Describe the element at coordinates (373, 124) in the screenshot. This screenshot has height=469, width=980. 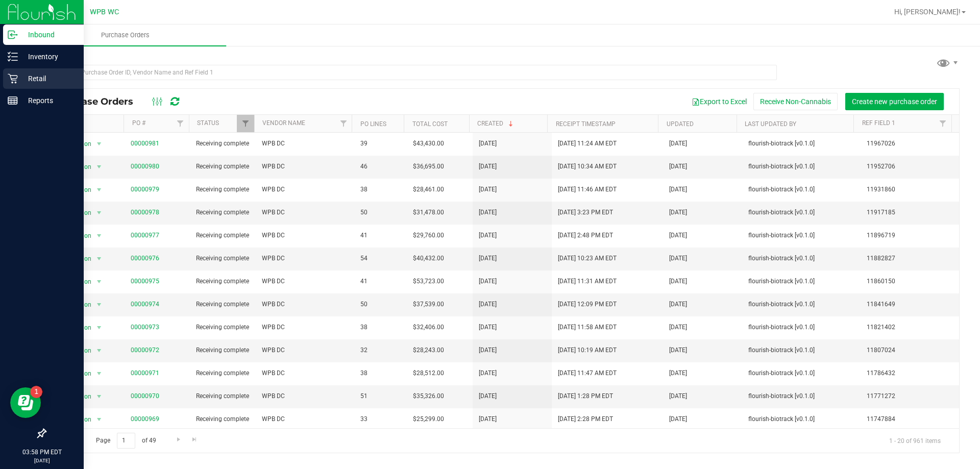
I see `a: PO Lines` at that location.